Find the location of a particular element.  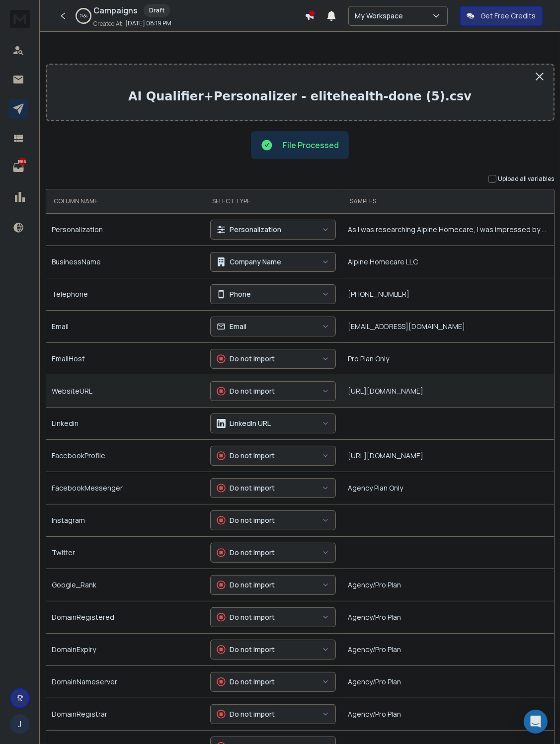

td: Agency Plan Only is located at coordinates (448, 487).